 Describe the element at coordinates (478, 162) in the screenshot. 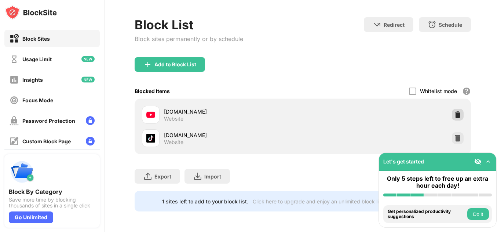

I see `img: eye-not-visible.svg` at that location.